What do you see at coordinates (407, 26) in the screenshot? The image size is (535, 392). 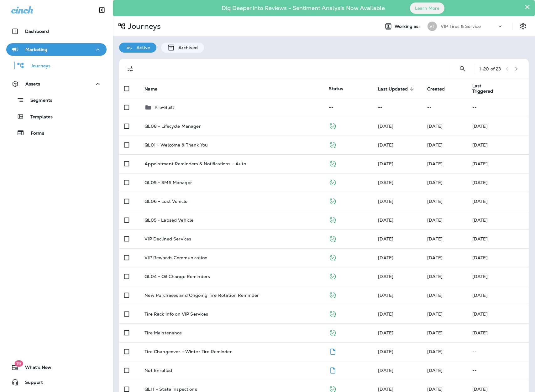 I see `span: Working as:` at bounding box center [407, 26].